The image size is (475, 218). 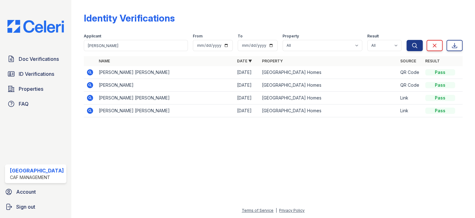 I want to click on a: Property, so click(x=272, y=61).